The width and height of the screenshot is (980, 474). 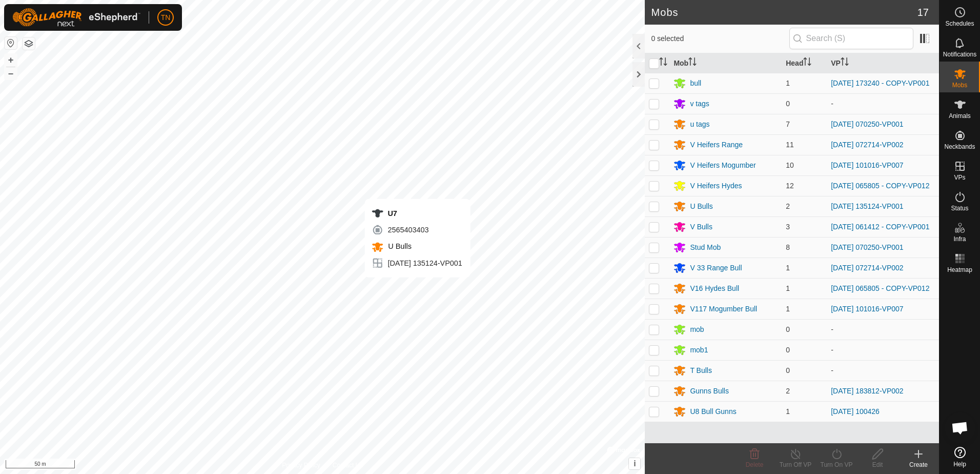 What do you see at coordinates (960, 427) in the screenshot?
I see `div: Open chat` at bounding box center [960, 427].